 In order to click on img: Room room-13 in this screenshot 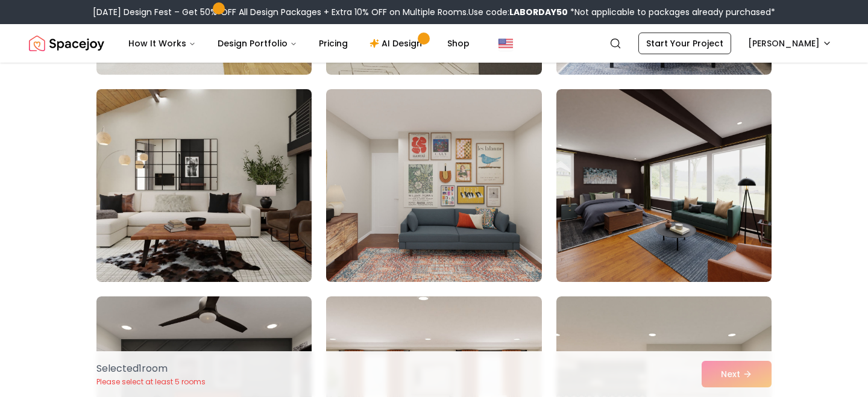, I will do `click(204, 185)`.